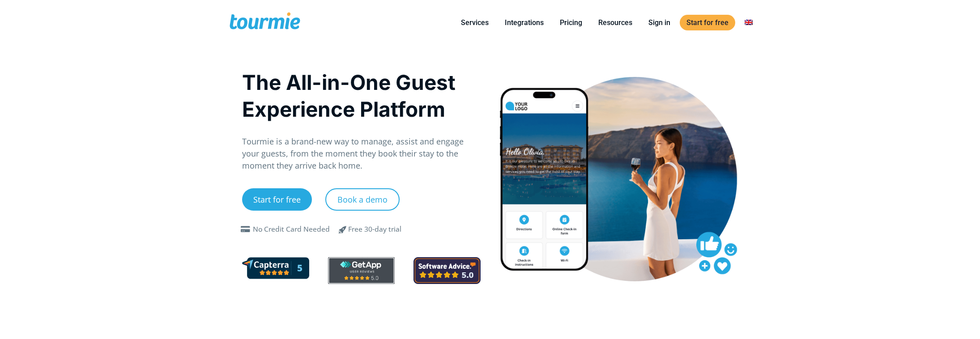 Image resolution: width=980 pixels, height=339 pixels. What do you see at coordinates (615, 23) in the screenshot?
I see `a: Resources` at bounding box center [615, 23].